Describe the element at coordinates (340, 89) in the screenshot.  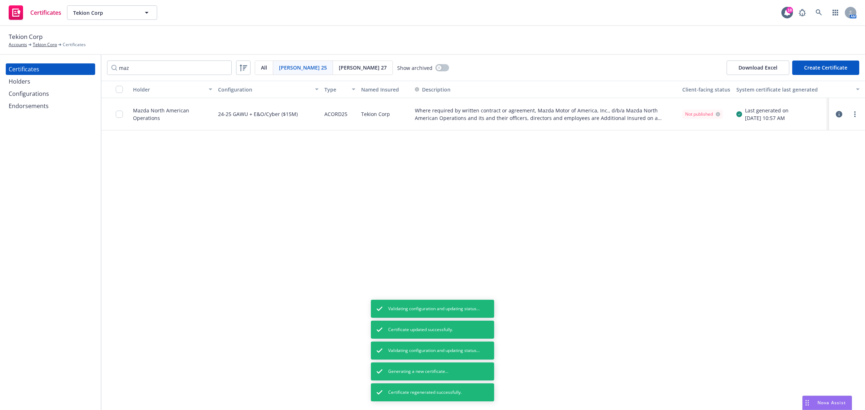
I see `button: Type` at that location.